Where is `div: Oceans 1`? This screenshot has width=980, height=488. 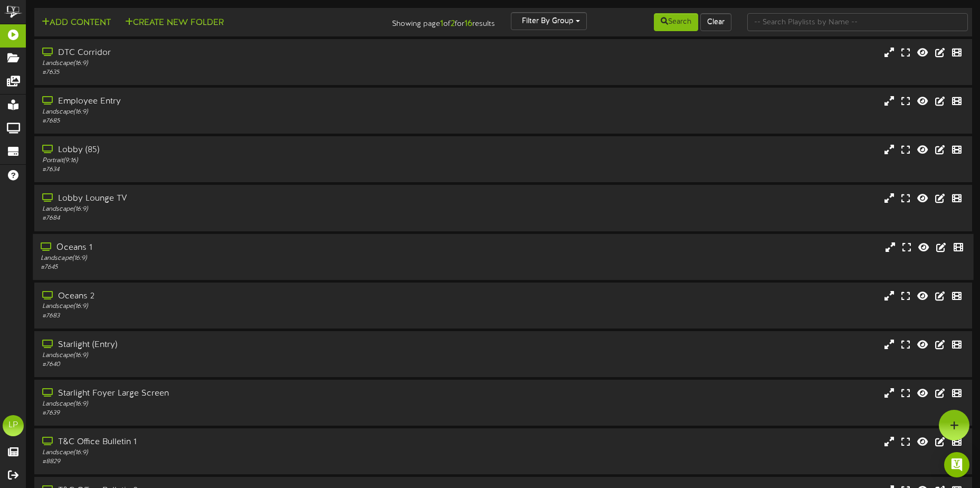 div: Oceans 1 is located at coordinates (228, 247).